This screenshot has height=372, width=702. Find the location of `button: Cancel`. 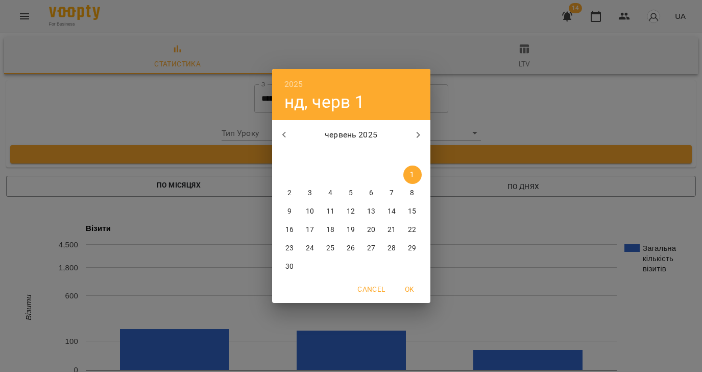

button: Cancel is located at coordinates (371, 289).